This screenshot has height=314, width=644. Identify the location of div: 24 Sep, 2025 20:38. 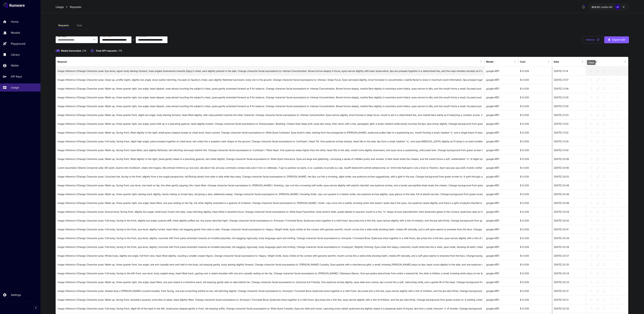
(569, 247).